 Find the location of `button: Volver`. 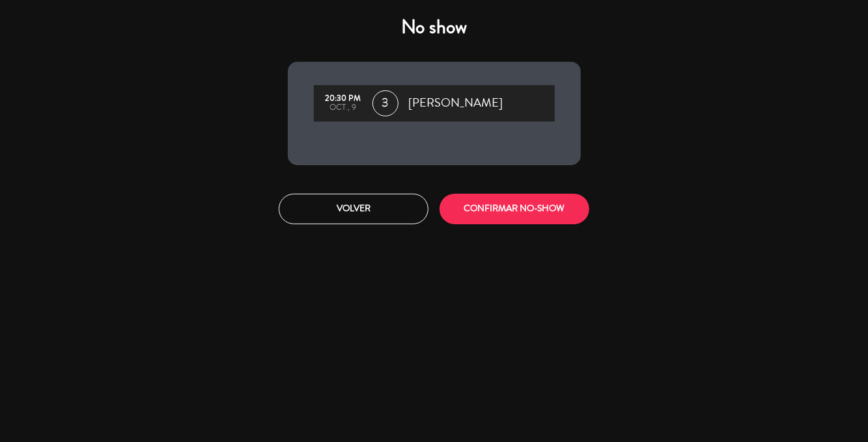

button: Volver is located at coordinates (354, 208).